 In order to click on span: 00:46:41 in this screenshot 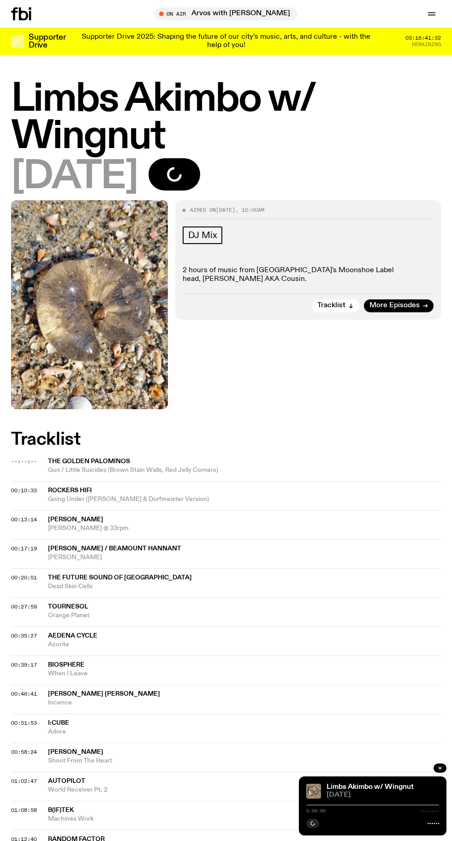, I will do `click(24, 693)`.